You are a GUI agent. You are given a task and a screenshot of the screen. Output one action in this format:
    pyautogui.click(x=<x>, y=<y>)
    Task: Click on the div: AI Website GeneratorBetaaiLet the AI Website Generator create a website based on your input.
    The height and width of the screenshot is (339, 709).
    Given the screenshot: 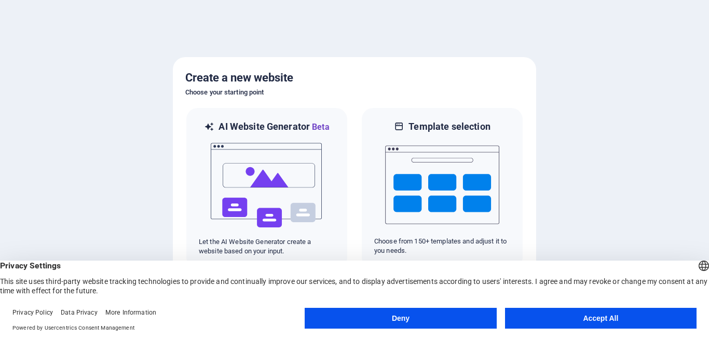 What is the action you would take?
    pyautogui.click(x=267, y=188)
    